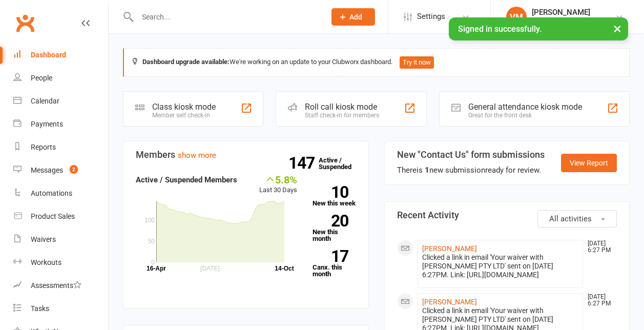  What do you see at coordinates (60, 309) in the screenshot?
I see `a: Tasks` at bounding box center [60, 309].